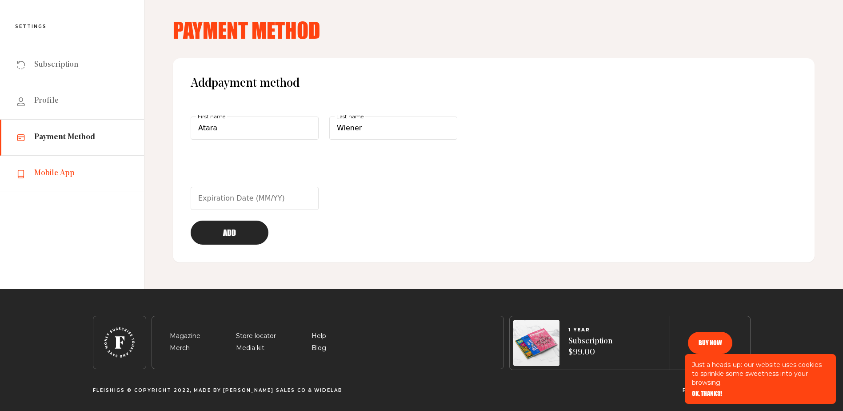  What do you see at coordinates (494, 30) in the screenshot?
I see `h4: Payment Method` at bounding box center [494, 30].